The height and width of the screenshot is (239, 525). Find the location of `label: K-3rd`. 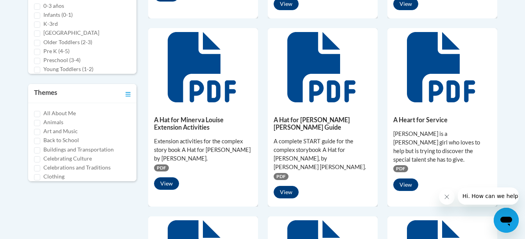

label: K-3rd is located at coordinates (50, 24).